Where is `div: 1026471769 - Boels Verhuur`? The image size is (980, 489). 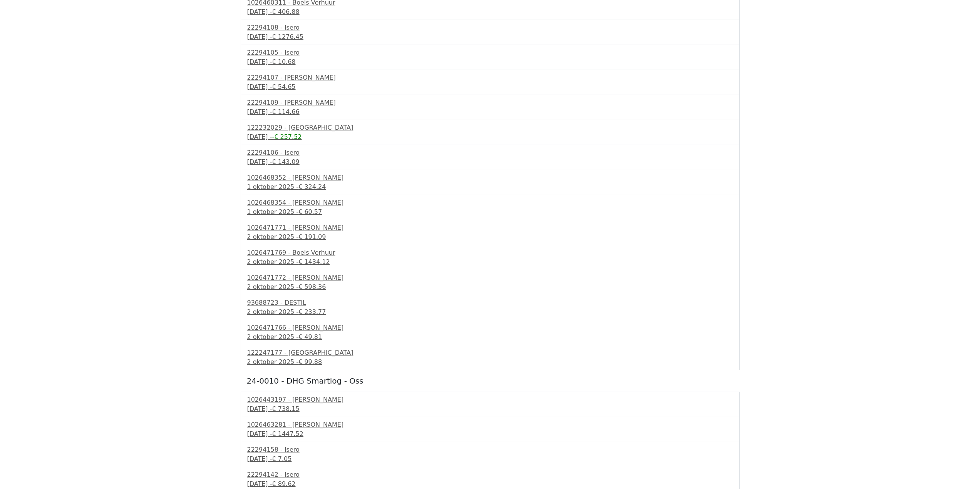
div: 1026471769 - Boels Verhuur is located at coordinates (490, 253).